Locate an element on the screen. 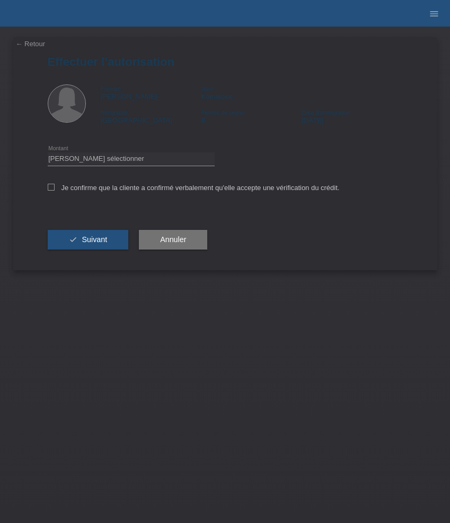  i: menu is located at coordinates (434, 14).